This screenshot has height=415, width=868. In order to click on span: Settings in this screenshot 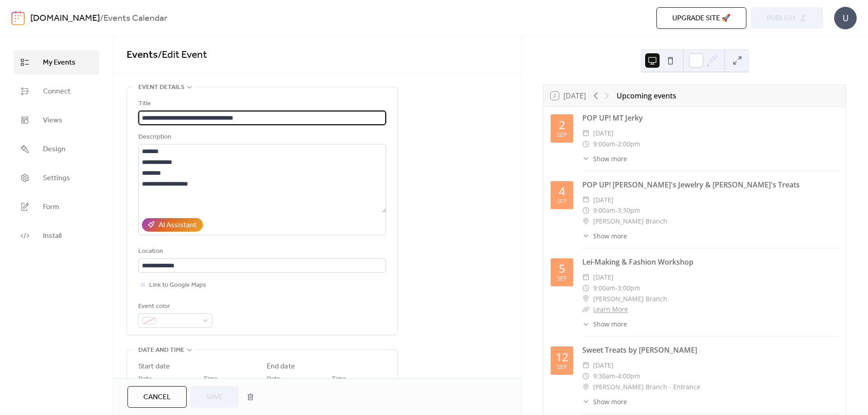, I will do `click(56, 178)`.